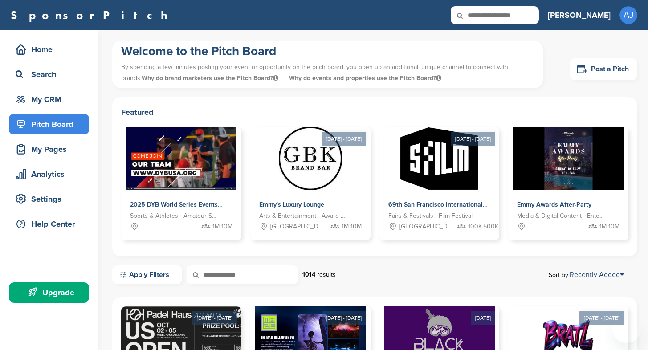 This screenshot has height=350, width=648. Describe the element at coordinates (51, 174) in the screenshot. I see `div: Analytics` at that location.